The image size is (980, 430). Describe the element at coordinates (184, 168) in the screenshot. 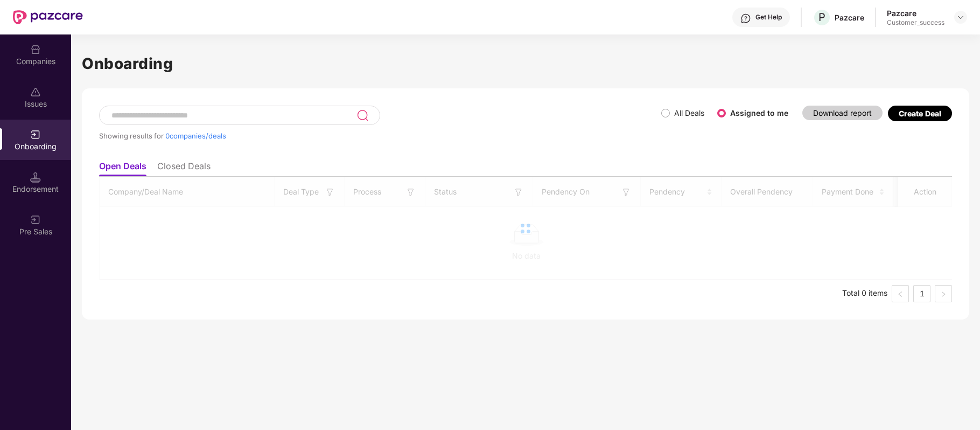

I see `li: Closed Deals` at that location.